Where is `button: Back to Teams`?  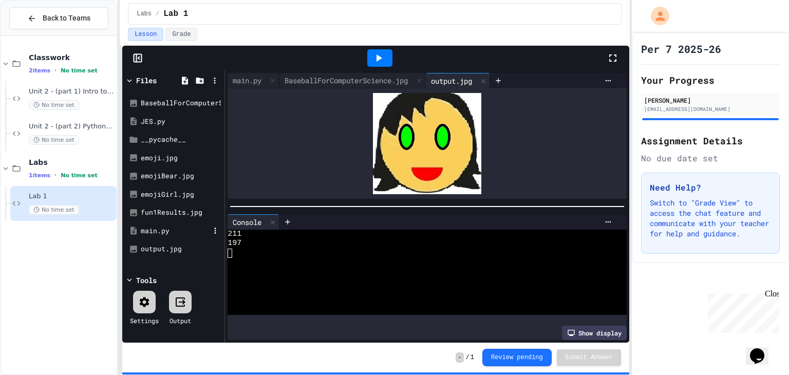 button: Back to Teams is located at coordinates (59, 18).